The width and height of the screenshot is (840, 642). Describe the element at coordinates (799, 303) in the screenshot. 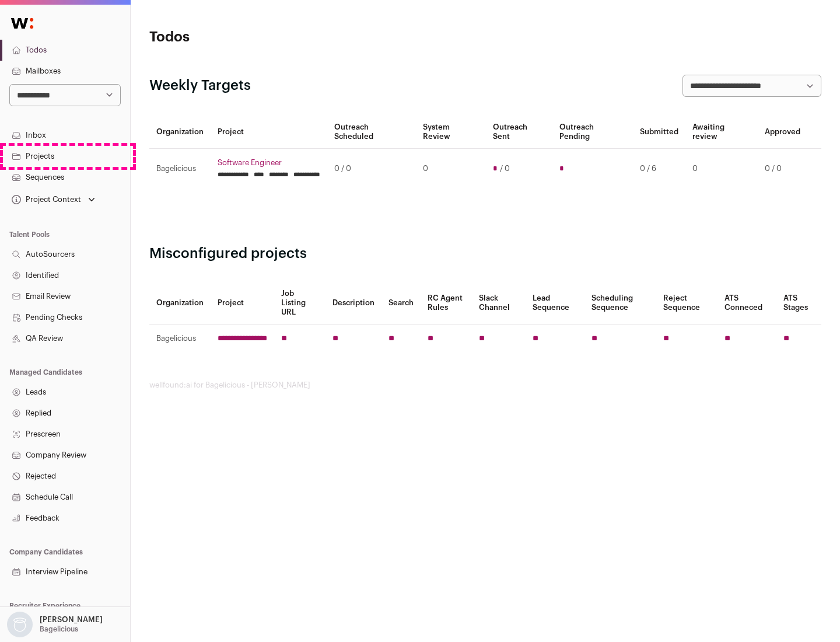

I see `th: ATS Stages` at that location.